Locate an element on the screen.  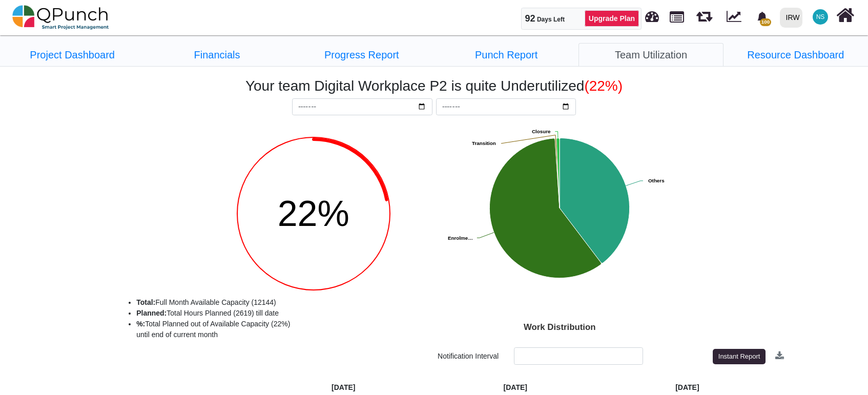
a: Progress Report is located at coordinates (362, 55).